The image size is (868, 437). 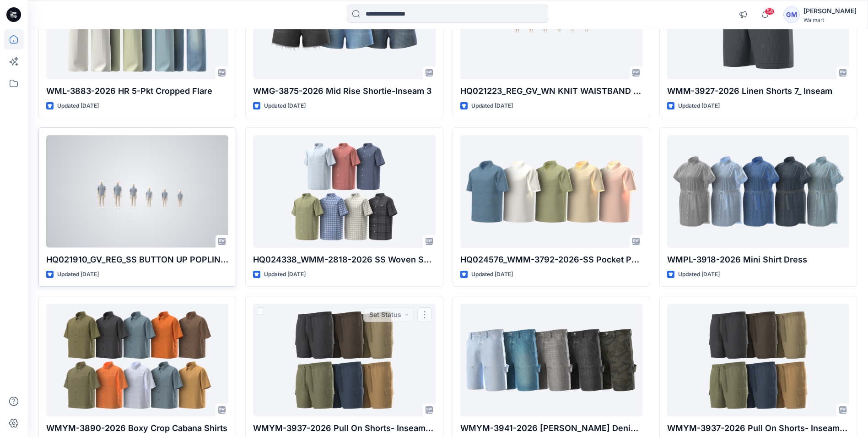 I want to click on p: HQ021910_GV_REG_SS BUTTON UP POPLIN SHIRT, so click(x=138, y=259).